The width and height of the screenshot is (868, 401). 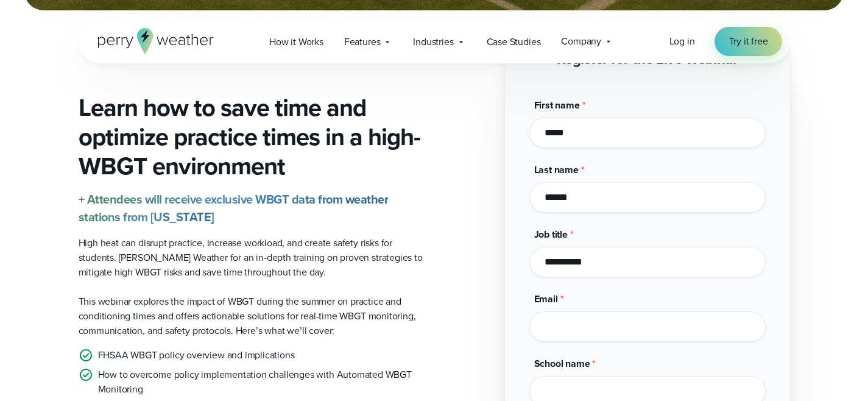 What do you see at coordinates (261, 382) in the screenshot?
I see `p: How to overcome policy implementation challenges with Automated WBGT Monitoring` at bounding box center [261, 382].